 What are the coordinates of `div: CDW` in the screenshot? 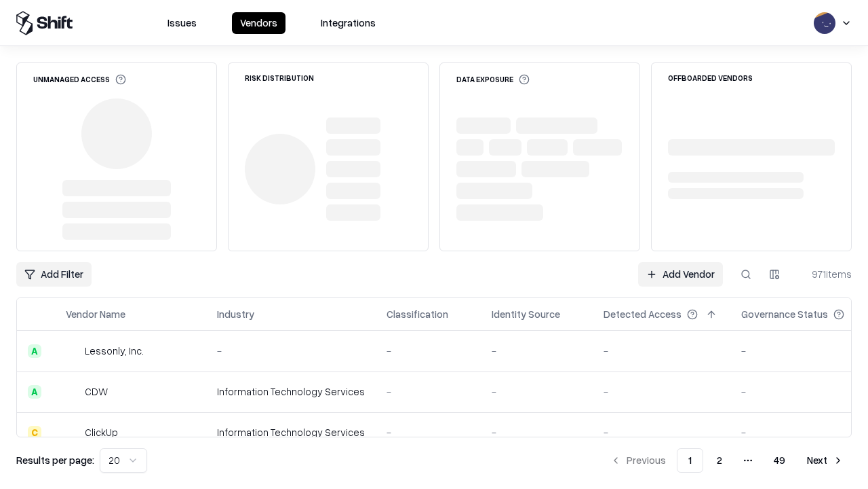 It's located at (96, 391).